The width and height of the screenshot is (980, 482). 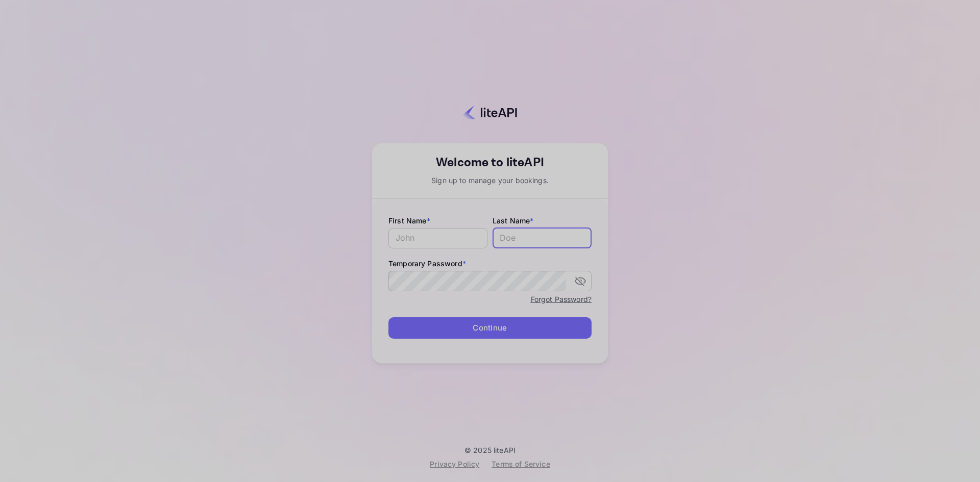 What do you see at coordinates (580, 281) in the screenshot?
I see `button: toggle password visibility` at bounding box center [580, 281].